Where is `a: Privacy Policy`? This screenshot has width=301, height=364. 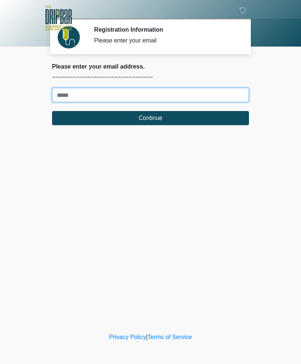
a: Privacy Policy is located at coordinates (128, 336).